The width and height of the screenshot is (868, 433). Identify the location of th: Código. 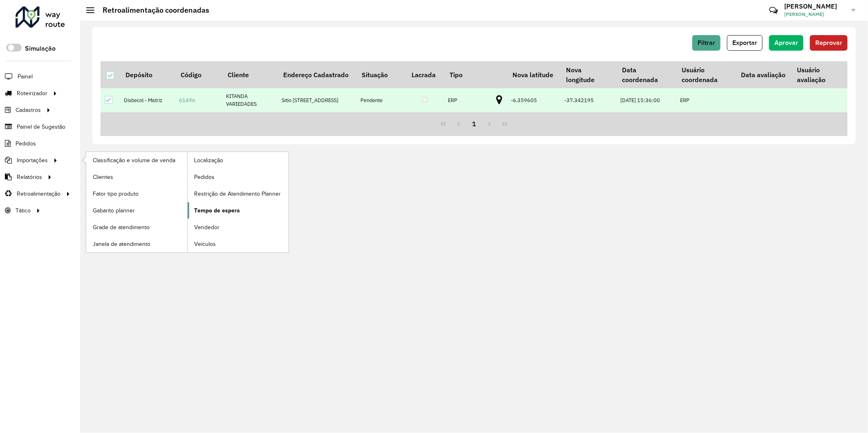
(198, 75).